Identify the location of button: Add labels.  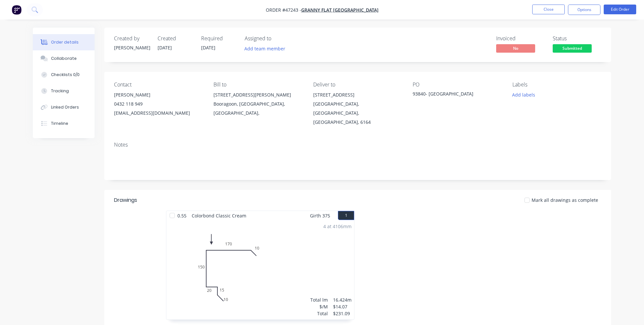
(523, 94).